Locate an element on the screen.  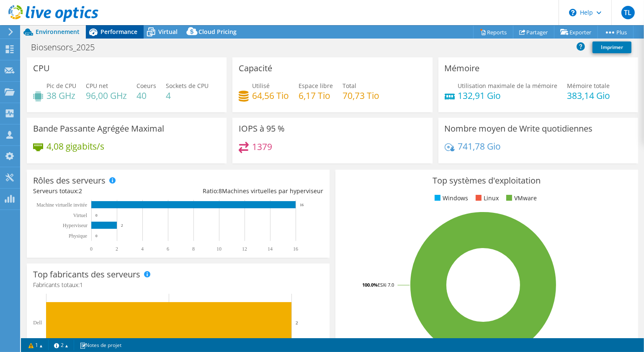
span: Performance is located at coordinates (119, 32).